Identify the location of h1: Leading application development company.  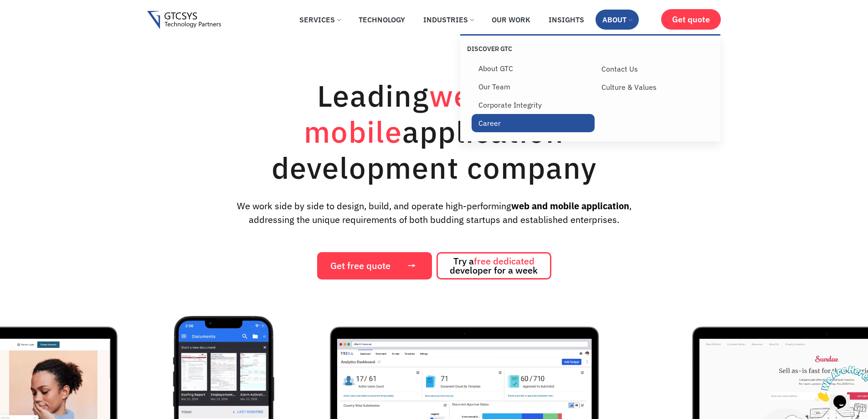
(434, 132).